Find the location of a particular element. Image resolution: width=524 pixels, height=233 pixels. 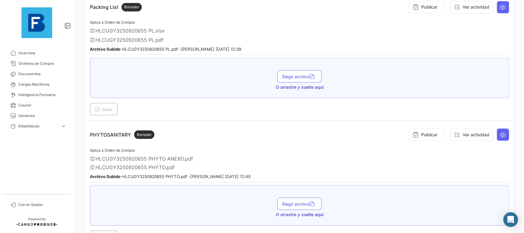

span: HLCUGY3250920655 PHYTO.pdf is located at coordinates (135, 167).